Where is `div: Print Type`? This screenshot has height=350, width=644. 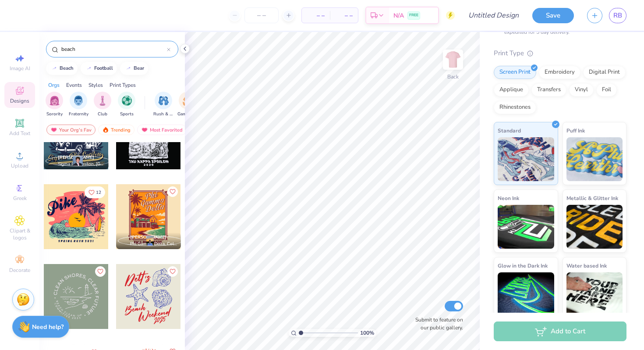 div: Print Type is located at coordinates (560, 53).